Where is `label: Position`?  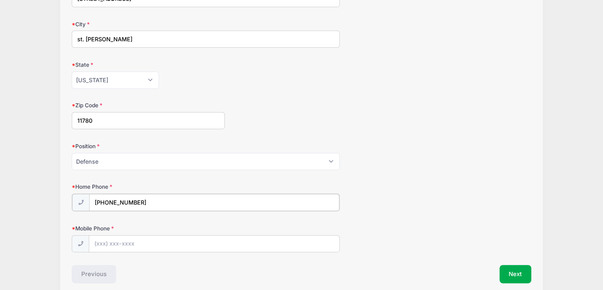 label: Position is located at coordinates (148, 146).